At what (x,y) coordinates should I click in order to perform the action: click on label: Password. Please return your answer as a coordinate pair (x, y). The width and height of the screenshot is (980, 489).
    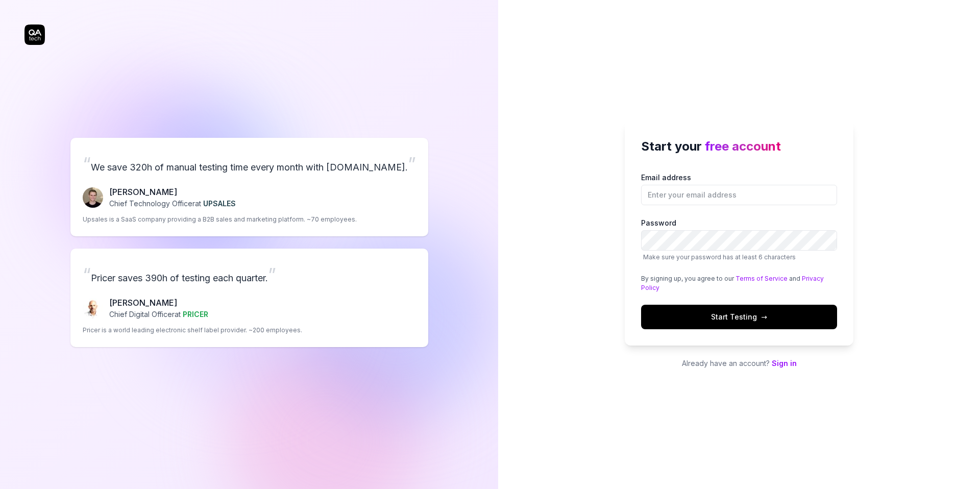
    Looking at the image, I should click on (739, 239).